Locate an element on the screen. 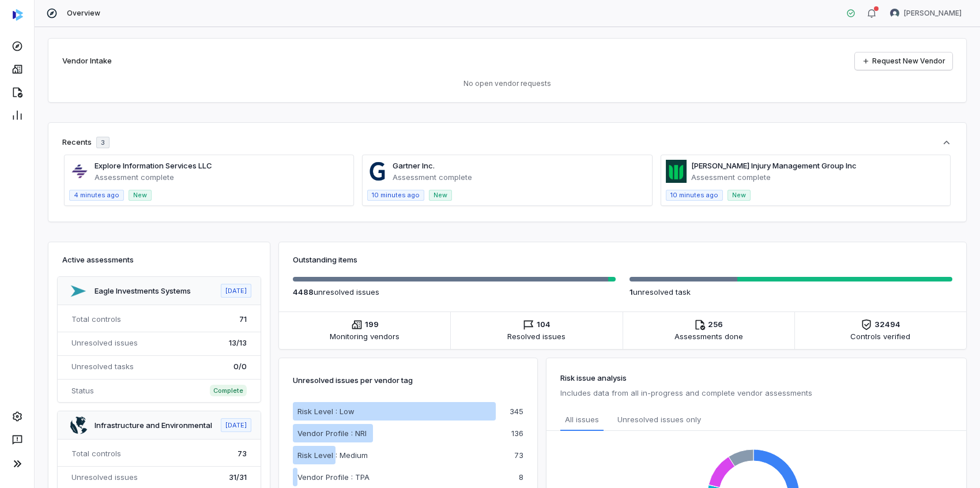 This screenshot has width=980, height=488. p: 8 is located at coordinates (521, 477).